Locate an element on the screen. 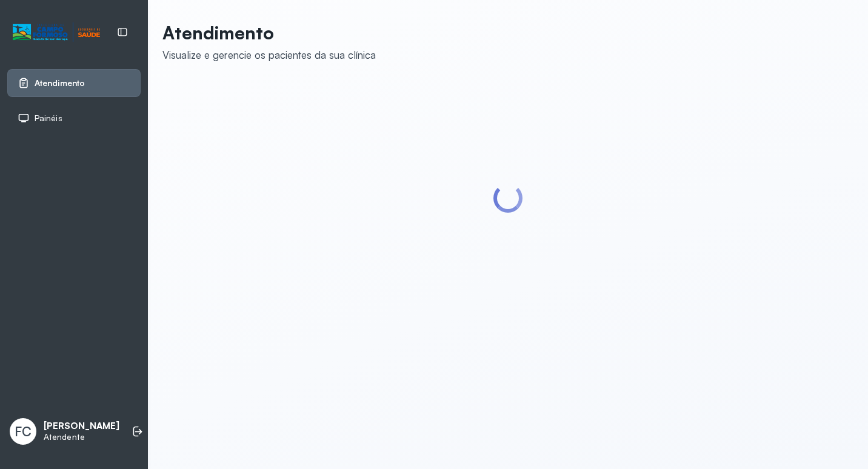 The width and height of the screenshot is (868, 469). span: Painéis is located at coordinates (49, 118).